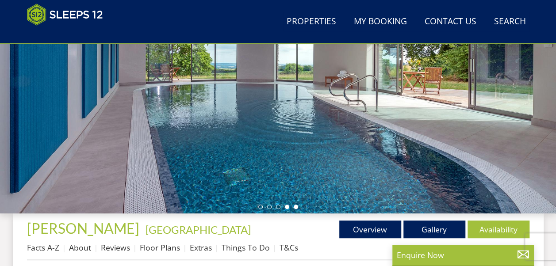  What do you see at coordinates (510, 22) in the screenshot?
I see `a: Search` at bounding box center [510, 22].